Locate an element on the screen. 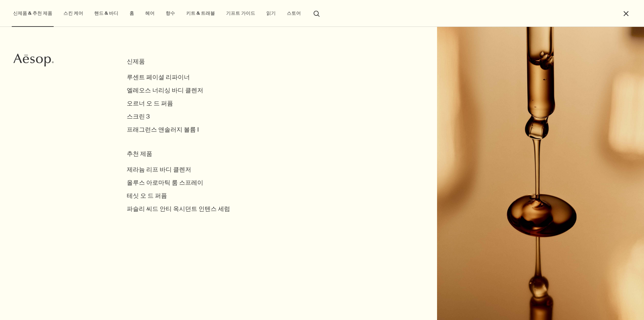 The height and width of the screenshot is (320, 644). span: 테싯 오 드 퍼퓸 is located at coordinates (147, 196).